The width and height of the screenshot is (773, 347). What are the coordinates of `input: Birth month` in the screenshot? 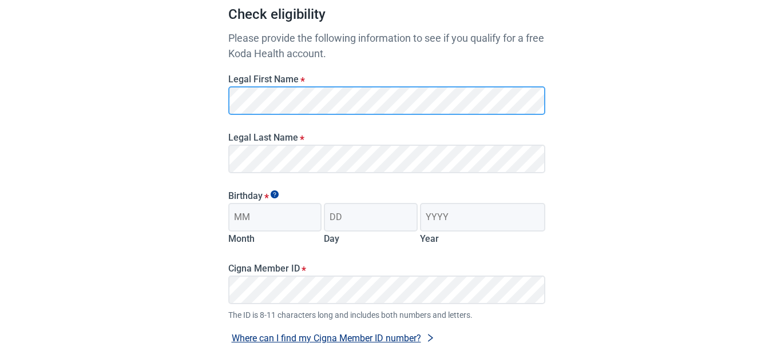 It's located at (275, 217).